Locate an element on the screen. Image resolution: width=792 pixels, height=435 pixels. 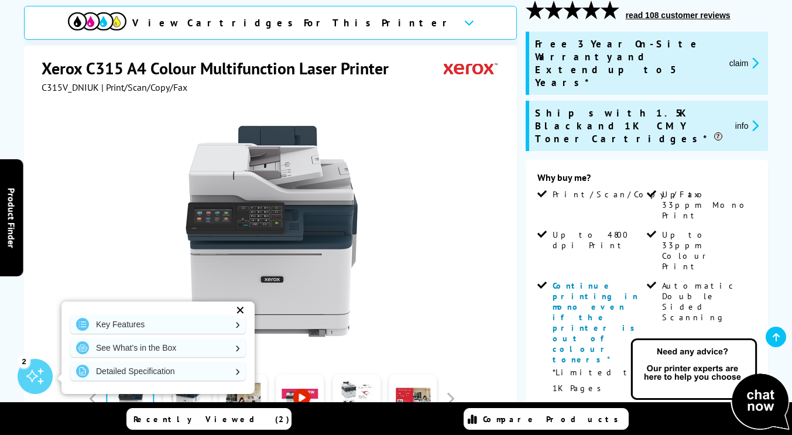
span: Up to 33ppm Mono Print is located at coordinates (708, 205).